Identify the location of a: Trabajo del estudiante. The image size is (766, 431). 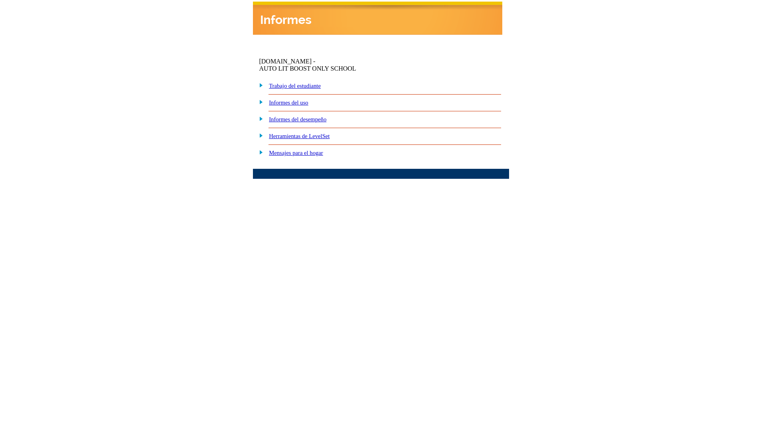
(295, 86).